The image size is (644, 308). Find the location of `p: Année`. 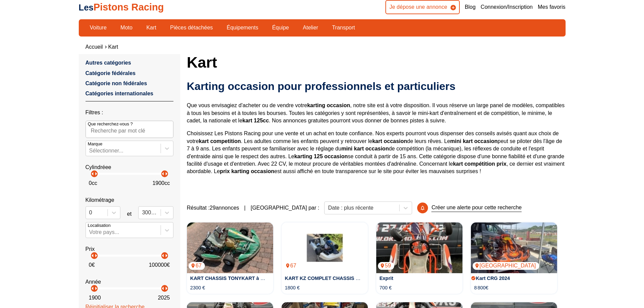

p: Année is located at coordinates (129, 282).